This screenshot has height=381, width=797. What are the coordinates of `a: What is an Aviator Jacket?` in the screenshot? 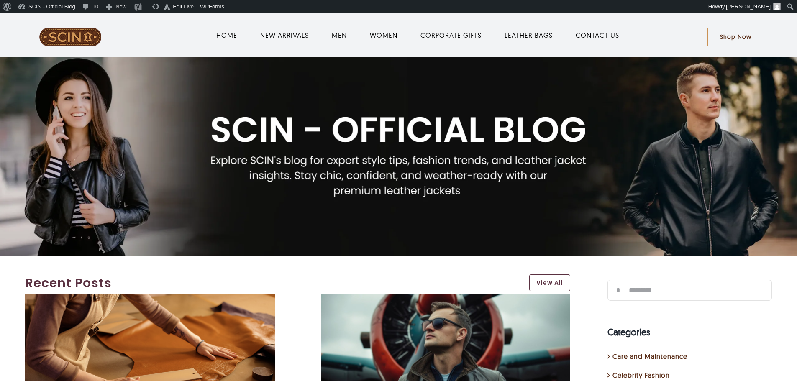 It's located at (445, 299).